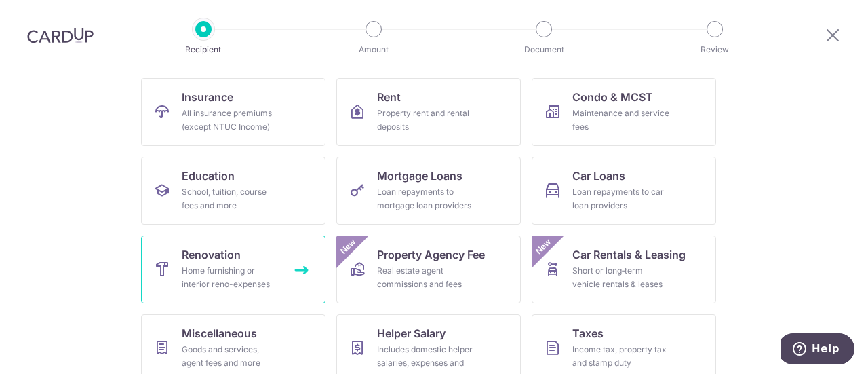  I want to click on div: Loan repayments to mortgage loan providers, so click(426, 198).